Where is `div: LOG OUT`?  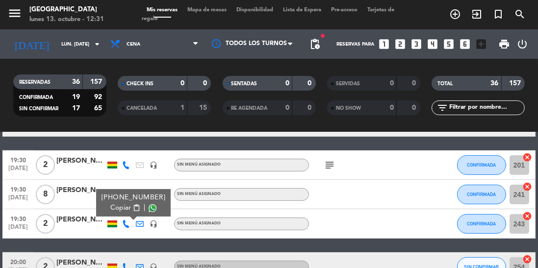
div: LOG OUT is located at coordinates (522, 44).